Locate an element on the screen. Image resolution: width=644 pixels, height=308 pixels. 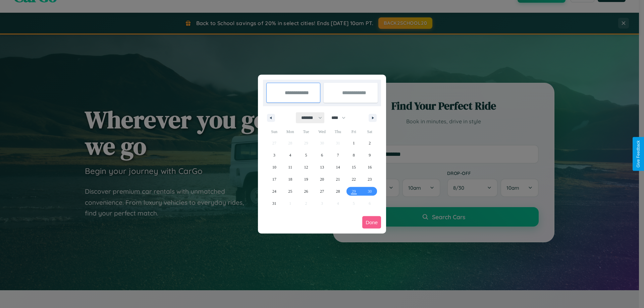
span: 28 is located at coordinates (338, 191).